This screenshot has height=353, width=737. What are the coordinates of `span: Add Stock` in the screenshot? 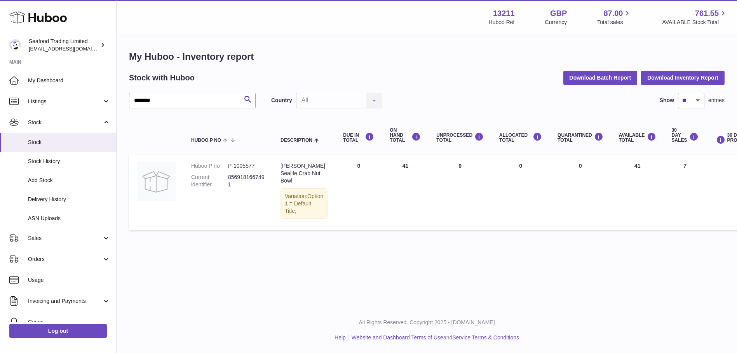 It's located at (69, 180).